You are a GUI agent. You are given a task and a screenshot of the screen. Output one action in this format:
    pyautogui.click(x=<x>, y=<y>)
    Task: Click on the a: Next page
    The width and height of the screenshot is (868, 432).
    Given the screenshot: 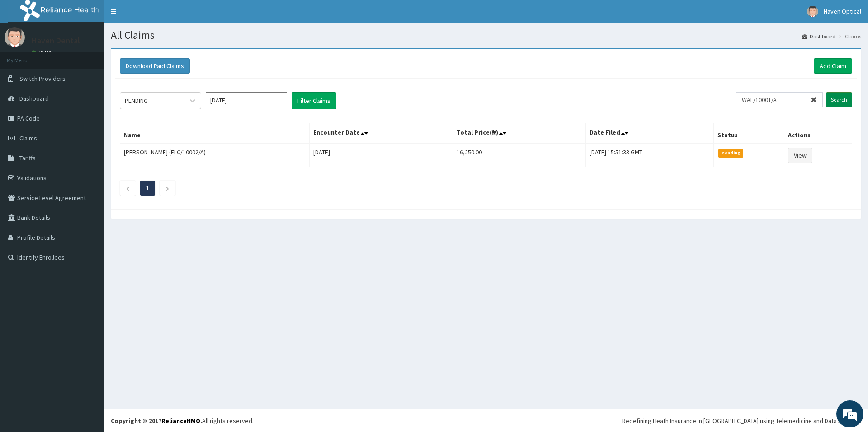 What is the action you would take?
    pyautogui.click(x=167, y=188)
    